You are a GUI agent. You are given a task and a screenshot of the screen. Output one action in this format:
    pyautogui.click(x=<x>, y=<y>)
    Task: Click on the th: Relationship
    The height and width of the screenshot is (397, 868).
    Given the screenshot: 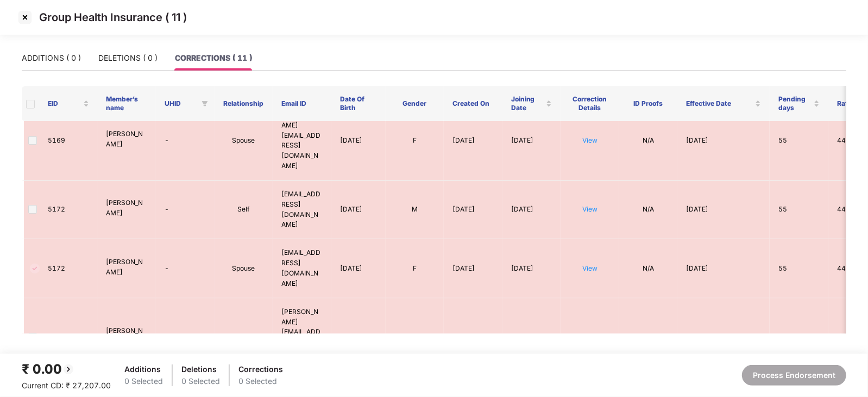 What is the action you would take?
    pyautogui.click(x=244, y=103)
    